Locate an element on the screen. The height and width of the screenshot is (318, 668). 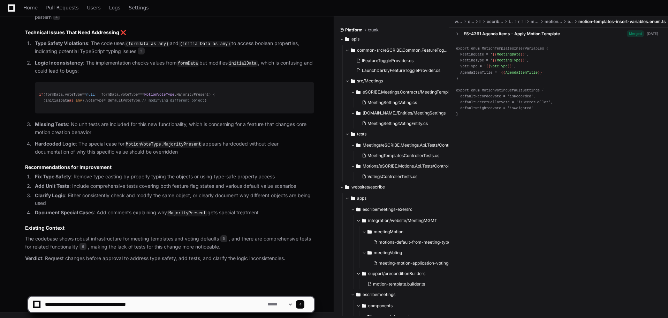
button: meetingMotion is located at coordinates (414, 231).